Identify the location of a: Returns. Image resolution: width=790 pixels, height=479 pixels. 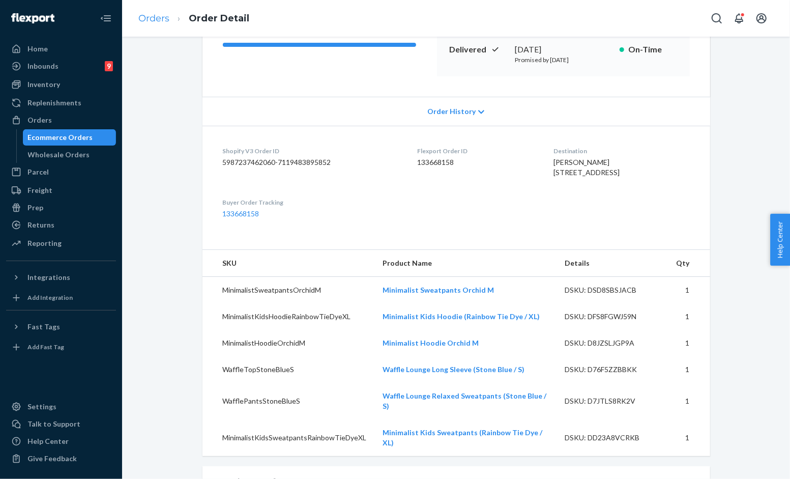
(61, 225).